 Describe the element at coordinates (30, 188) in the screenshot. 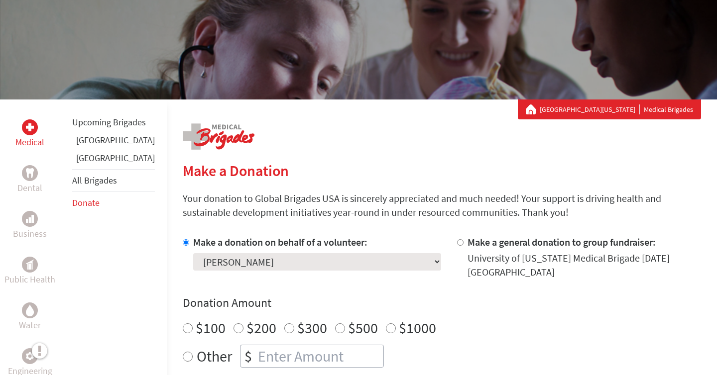

I see `p: Dental` at that location.